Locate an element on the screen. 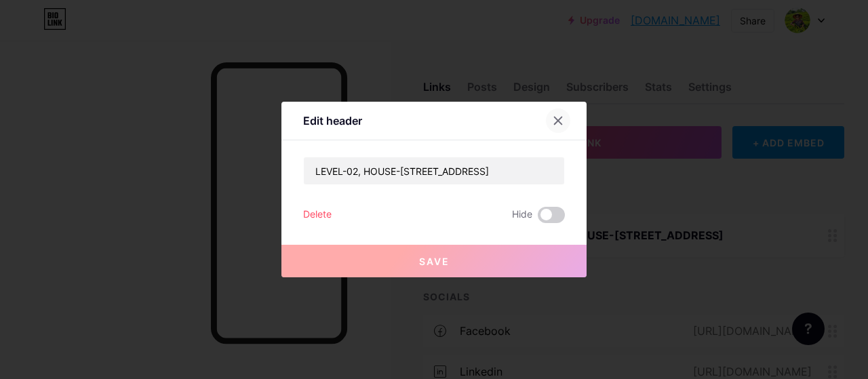  div: Delete is located at coordinates (318, 215).